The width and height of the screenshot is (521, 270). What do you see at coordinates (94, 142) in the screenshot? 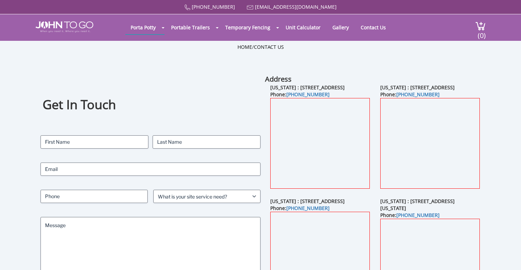
I see `input: First Name` at bounding box center [94, 142].